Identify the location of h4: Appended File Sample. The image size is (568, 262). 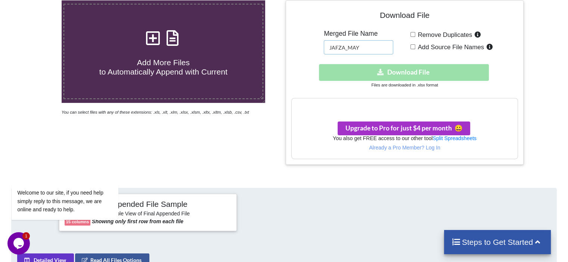
(148, 205).